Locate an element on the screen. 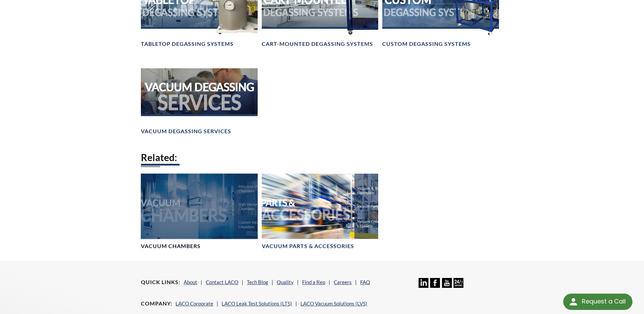 The image size is (644, 314). a: 24/7 Support is located at coordinates (459, 286).